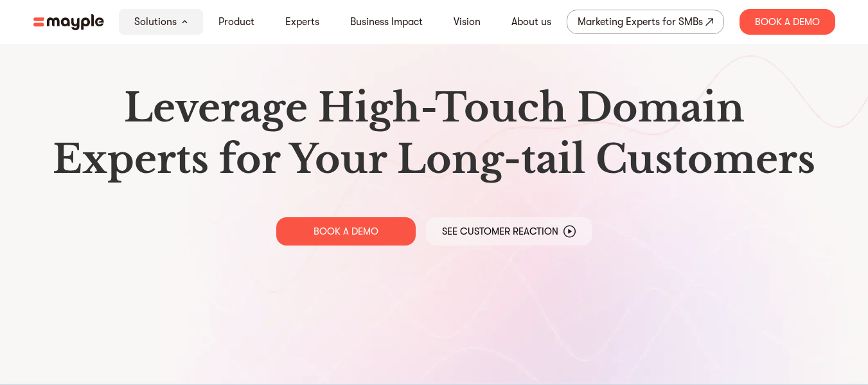 This screenshot has width=868, height=385. I want to click on a: About us, so click(532, 22).